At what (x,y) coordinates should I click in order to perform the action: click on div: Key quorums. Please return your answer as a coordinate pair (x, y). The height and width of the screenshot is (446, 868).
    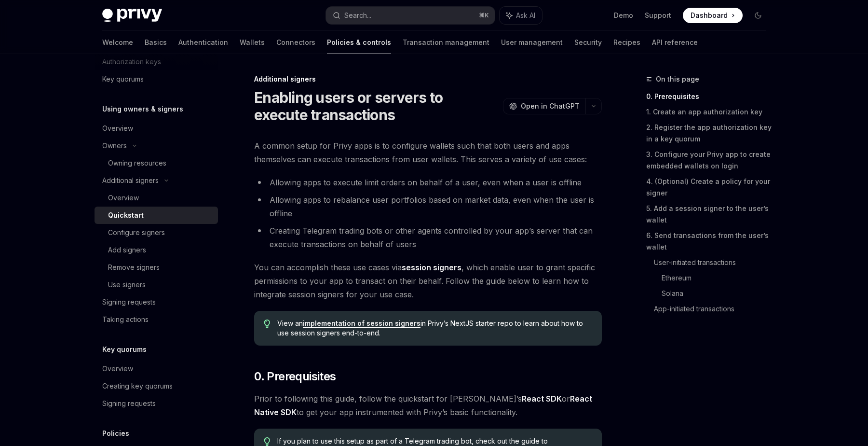
    Looking at the image, I should click on (123, 79).